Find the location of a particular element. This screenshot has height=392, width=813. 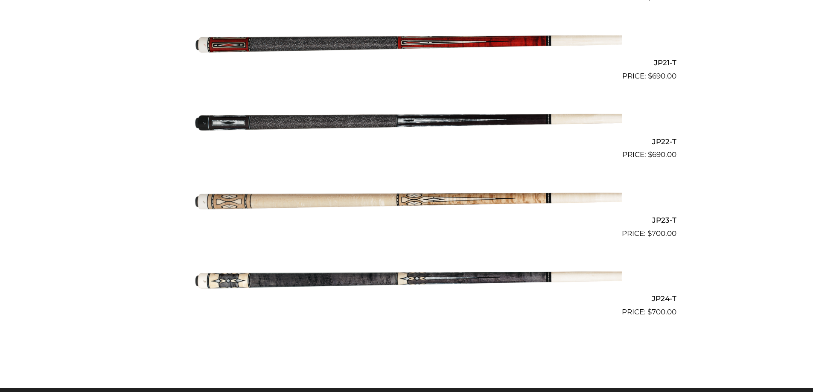

h2: JP22-T is located at coordinates (407, 141).